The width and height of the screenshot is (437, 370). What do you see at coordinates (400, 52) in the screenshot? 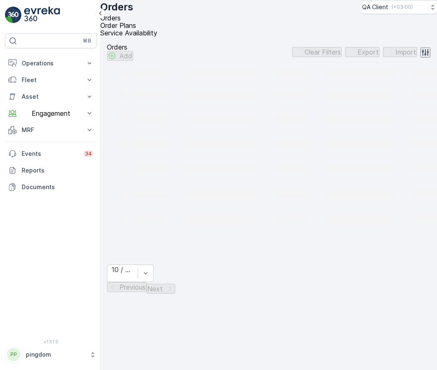
I see `button: Import` at bounding box center [400, 52].